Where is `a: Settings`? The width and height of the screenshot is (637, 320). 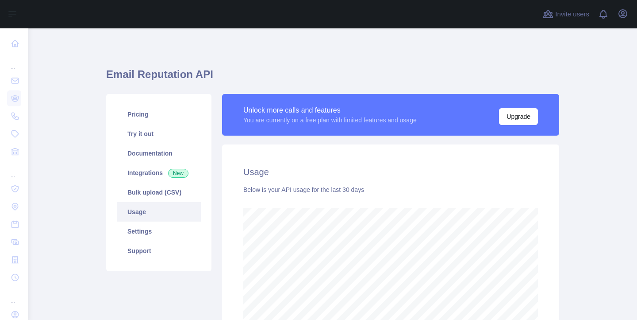
a: Settings is located at coordinates (159, 231).